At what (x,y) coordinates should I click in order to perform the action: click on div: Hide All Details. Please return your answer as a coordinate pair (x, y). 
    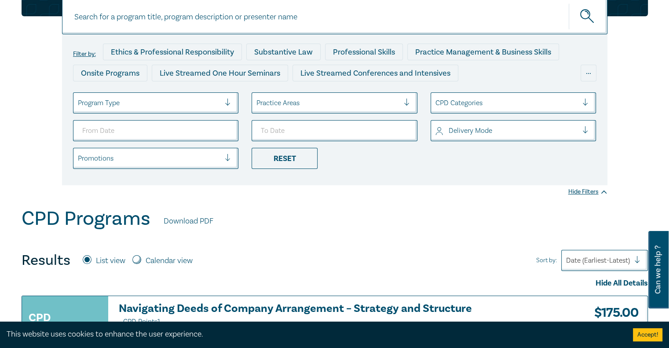
    Looking at the image, I should click on (335, 283).